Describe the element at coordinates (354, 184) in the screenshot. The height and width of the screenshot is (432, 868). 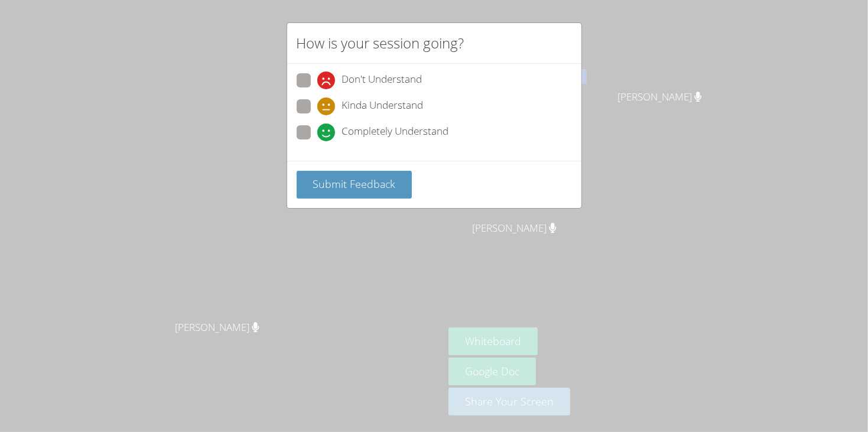
I see `span: Submit Feedback` at that location.